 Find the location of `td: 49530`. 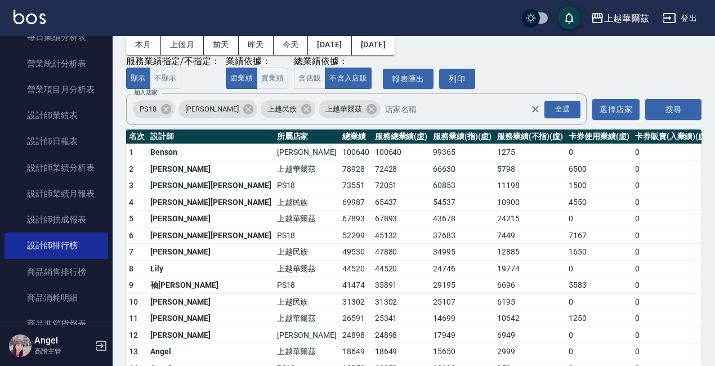

td: 49530 is located at coordinates (356, 252).